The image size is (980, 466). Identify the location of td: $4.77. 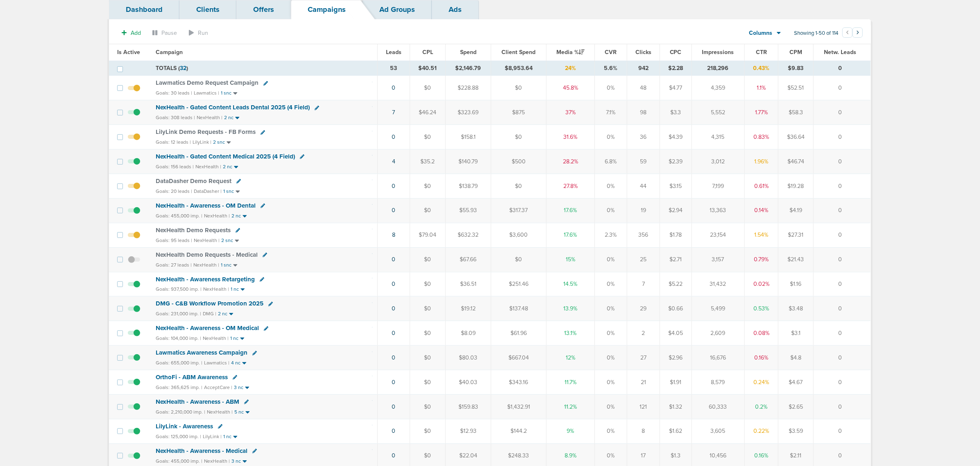
(676, 88).